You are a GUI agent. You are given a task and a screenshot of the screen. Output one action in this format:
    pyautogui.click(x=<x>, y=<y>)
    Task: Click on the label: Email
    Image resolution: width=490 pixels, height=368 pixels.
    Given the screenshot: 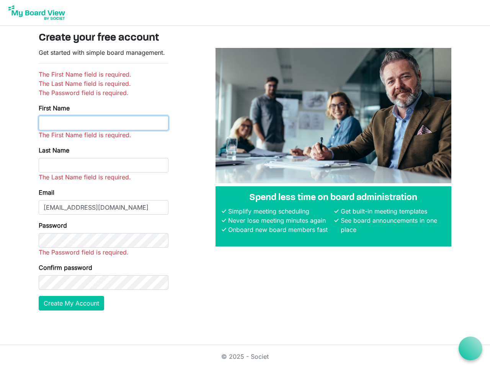 What is the action you would take?
    pyautogui.click(x=46, y=192)
    